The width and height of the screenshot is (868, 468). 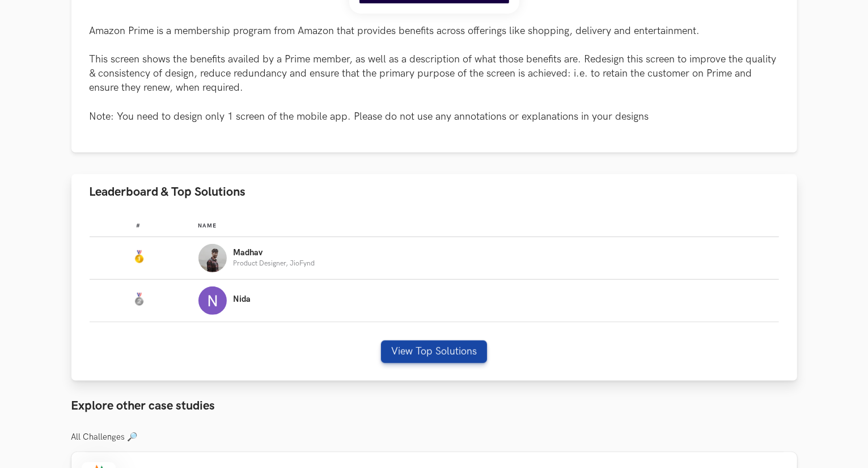 I want to click on table: Leaderboard, so click(x=434, y=268).